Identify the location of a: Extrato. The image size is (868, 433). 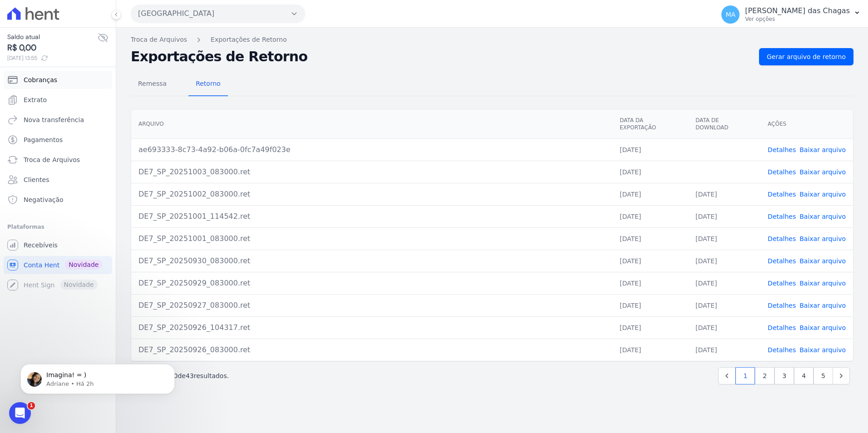
(58, 100).